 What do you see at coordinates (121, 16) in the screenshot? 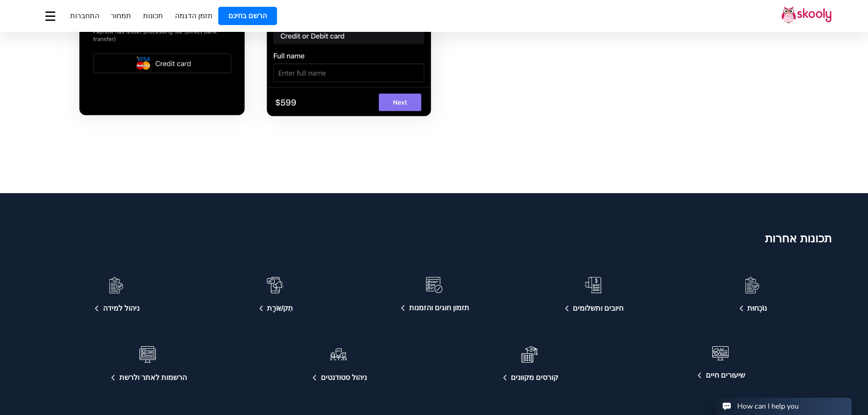
I see `a: תמחור` at bounding box center [121, 16].